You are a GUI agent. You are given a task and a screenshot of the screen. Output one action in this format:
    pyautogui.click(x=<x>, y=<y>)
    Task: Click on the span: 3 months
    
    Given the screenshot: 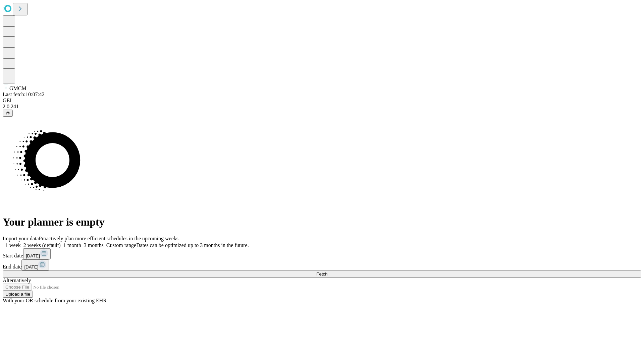 What is the action you would take?
    pyautogui.click(x=93, y=245)
    